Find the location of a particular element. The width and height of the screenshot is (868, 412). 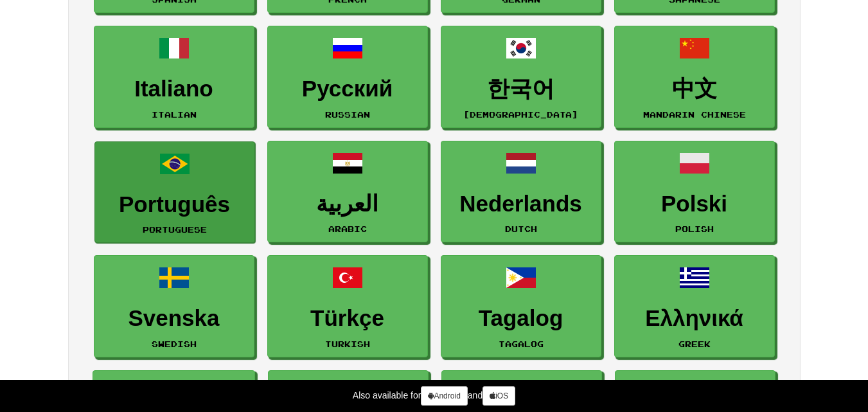

a: ΕλληνικάGreek is located at coordinates (694, 306).